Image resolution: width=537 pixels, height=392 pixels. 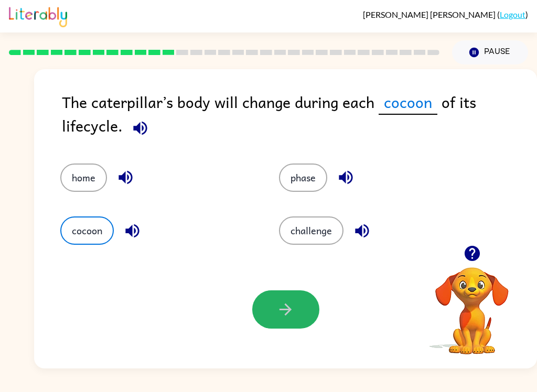 I want to click on img: Literably, so click(x=38, y=16).